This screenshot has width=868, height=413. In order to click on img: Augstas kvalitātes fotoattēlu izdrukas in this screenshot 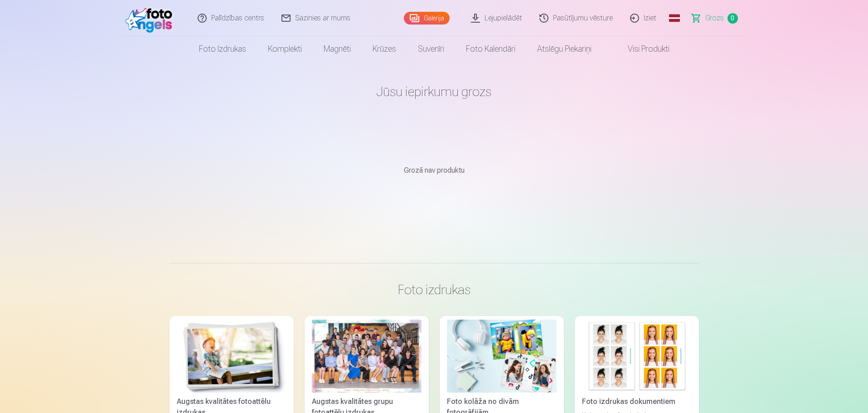, I will do `click(232, 356)`.